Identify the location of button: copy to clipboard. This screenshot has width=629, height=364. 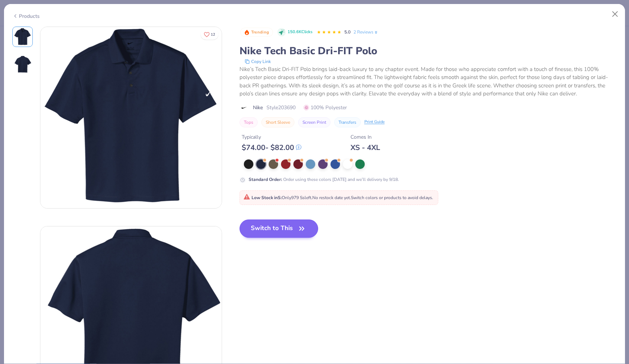
(258, 62).